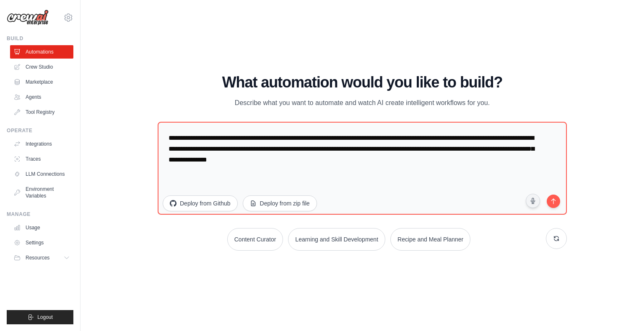  Describe the element at coordinates (40, 131) in the screenshot. I see `div: Operate` at that location.